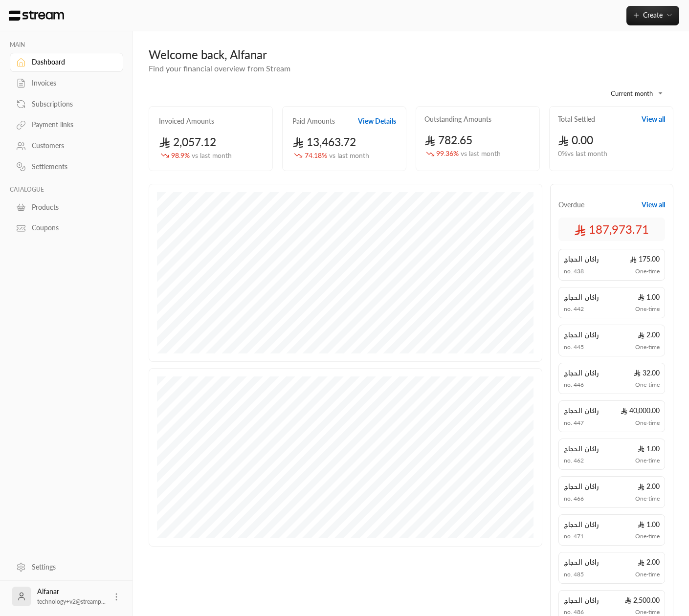 The height and width of the screenshot is (616, 689). What do you see at coordinates (574, 612) in the screenshot?
I see `span: no. 486` at bounding box center [574, 612].